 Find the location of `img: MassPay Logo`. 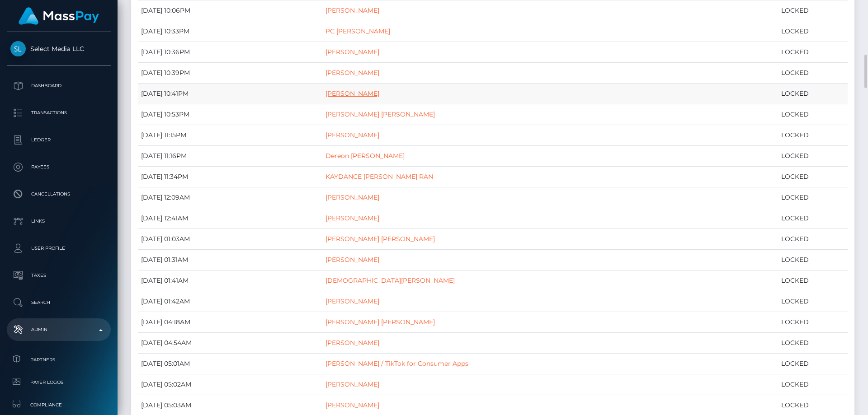

img: MassPay Logo is located at coordinates (59, 16).